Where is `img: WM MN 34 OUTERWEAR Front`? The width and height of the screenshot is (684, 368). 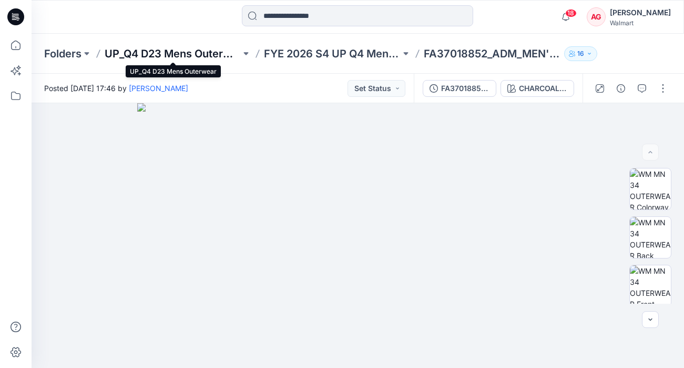
img: WM MN 34 OUTERWEAR Front is located at coordinates (651, 286).